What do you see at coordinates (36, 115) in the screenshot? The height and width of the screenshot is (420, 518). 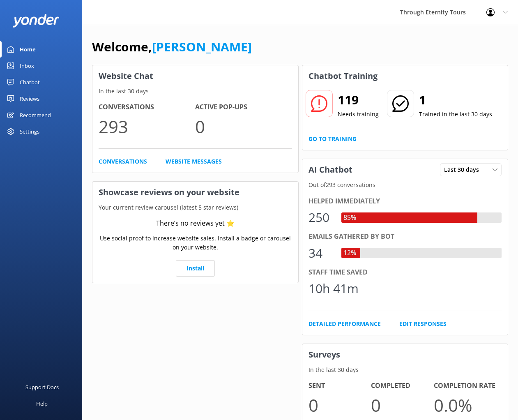 I see `div: Recommend` at bounding box center [36, 115].